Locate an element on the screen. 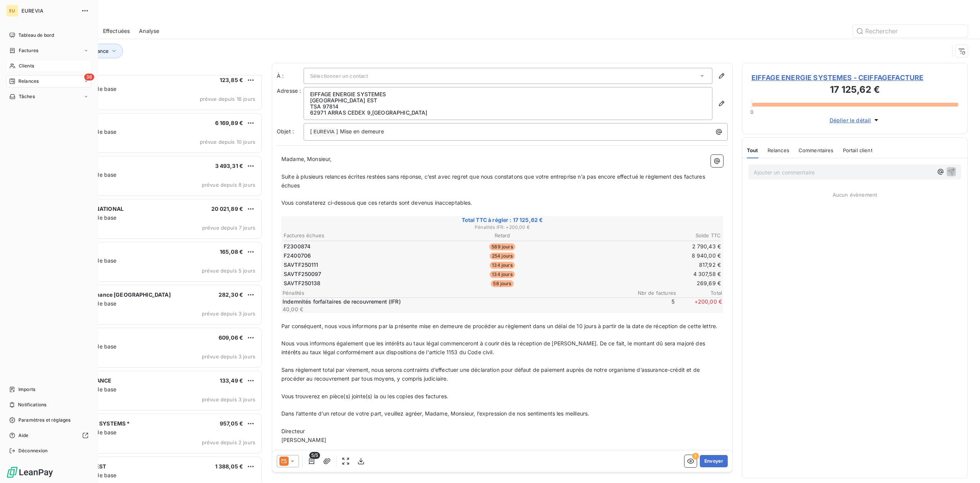 This screenshot has height=483, width=980. span: prévue depuis 2 jours is located at coordinates (228, 442).